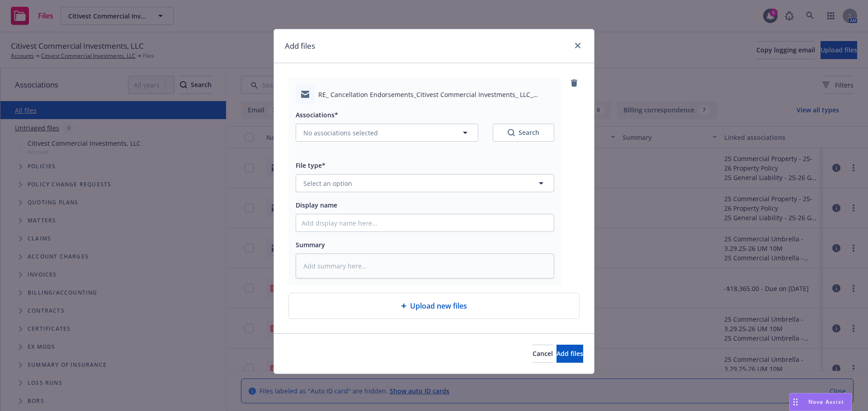  What do you see at coordinates (425, 183) in the screenshot?
I see `button: Select an option` at bounding box center [425, 183].